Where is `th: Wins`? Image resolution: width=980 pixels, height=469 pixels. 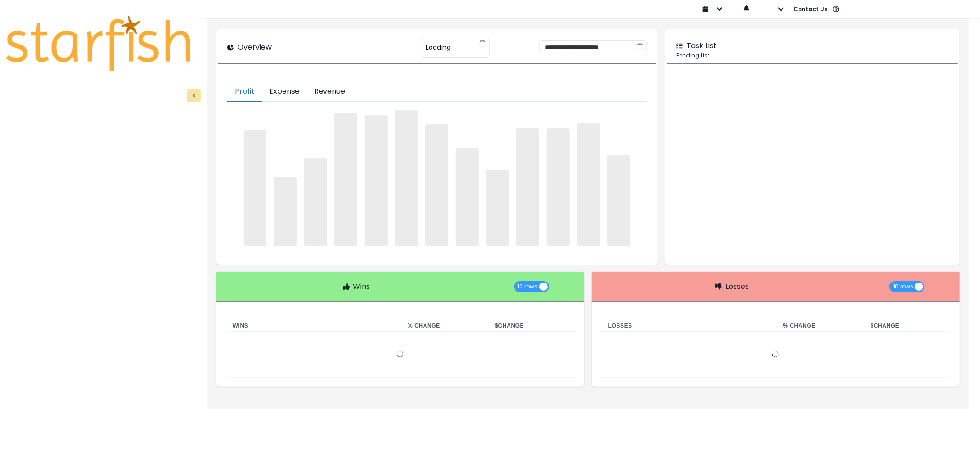 th: Wins is located at coordinates (313, 326).